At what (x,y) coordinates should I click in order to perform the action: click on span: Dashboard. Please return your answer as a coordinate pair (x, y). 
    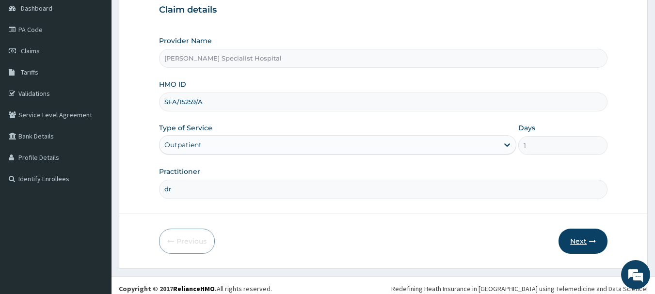
    Looking at the image, I should click on (36, 8).